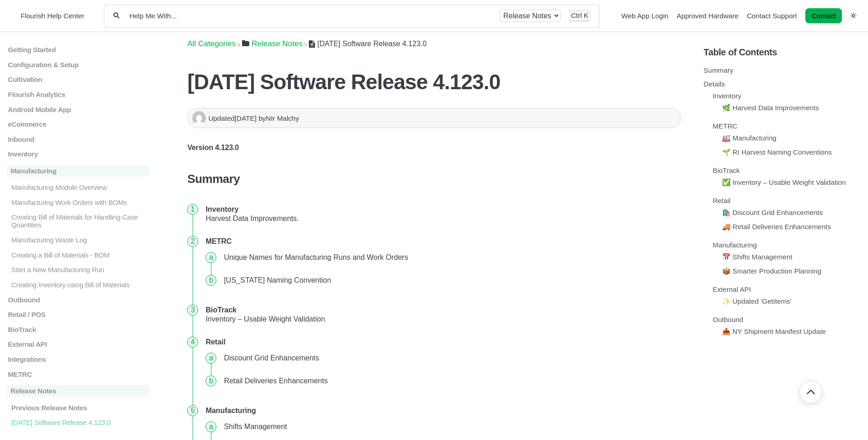  Describe the element at coordinates (80, 202) in the screenshot. I see `p: Manufacturing Work Orders with BOMs` at that location.